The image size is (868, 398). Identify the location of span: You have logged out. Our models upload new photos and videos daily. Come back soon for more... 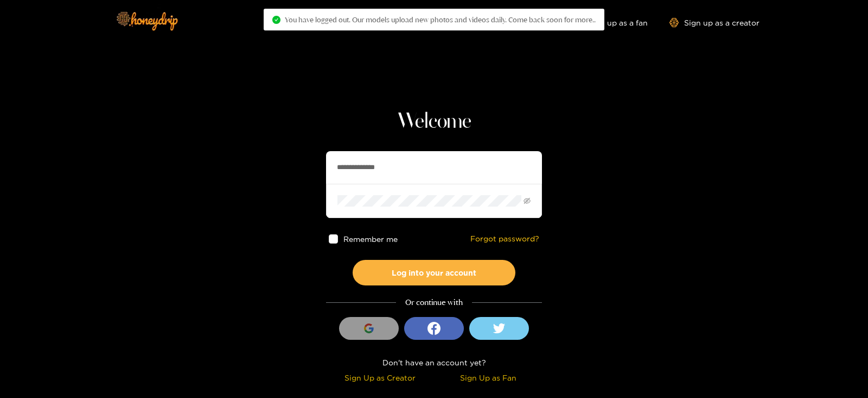
(440, 20).